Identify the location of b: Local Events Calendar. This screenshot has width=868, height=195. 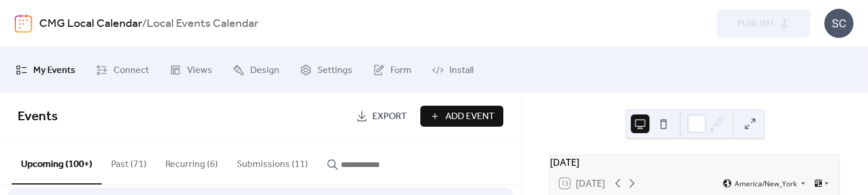
(202, 24).